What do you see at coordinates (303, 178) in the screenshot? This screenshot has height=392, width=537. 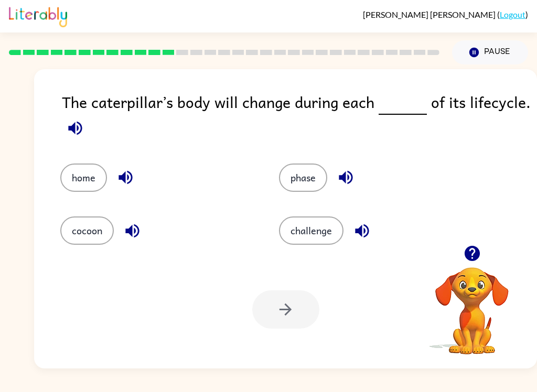 I see `button: phase` at bounding box center [303, 178].